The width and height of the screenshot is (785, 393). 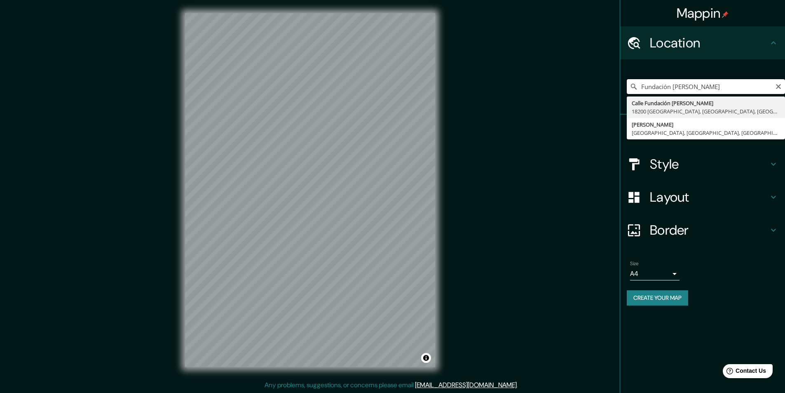 I want to click on label: Size, so click(x=634, y=263).